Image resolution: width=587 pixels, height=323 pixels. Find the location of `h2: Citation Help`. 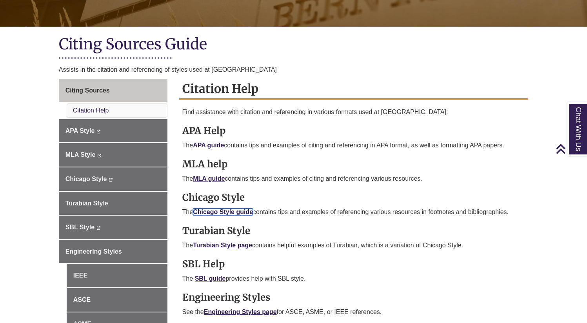

h2: Citation Help is located at coordinates (354, 89).